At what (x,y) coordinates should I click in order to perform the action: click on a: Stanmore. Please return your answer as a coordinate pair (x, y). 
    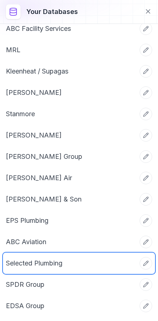
    Looking at the image, I should click on (70, 114).